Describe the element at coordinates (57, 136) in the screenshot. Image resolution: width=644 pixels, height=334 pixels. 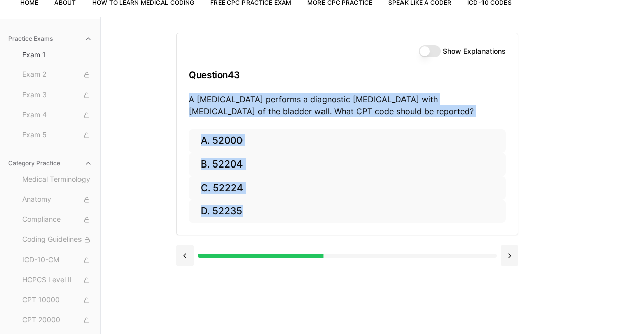
I see `span: Exam 5` at that location.